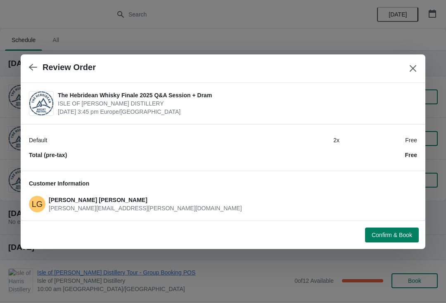  What do you see at coordinates (235, 95) in the screenshot?
I see `span: The Hebridean Whisky Finale 2025 Q&A Session + Dram` at bounding box center [235, 95].